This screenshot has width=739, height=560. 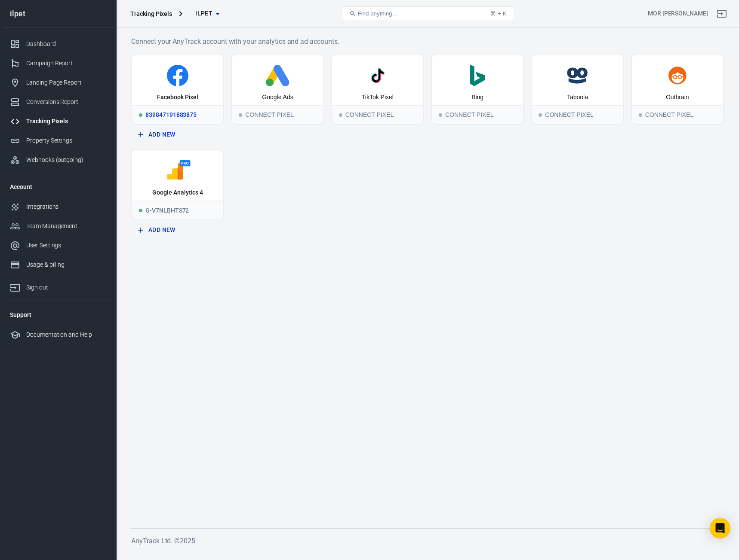 What do you see at coordinates (278, 97) in the screenshot?
I see `div: Google Ads` at bounding box center [278, 97].